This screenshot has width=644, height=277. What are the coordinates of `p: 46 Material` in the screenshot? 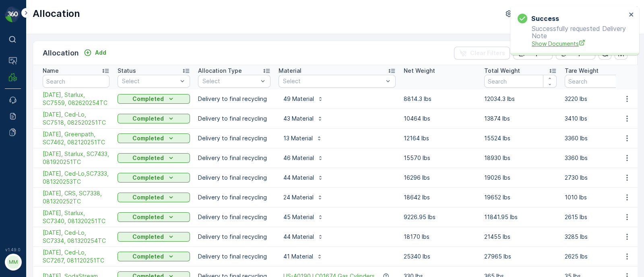 It's located at (299, 158).